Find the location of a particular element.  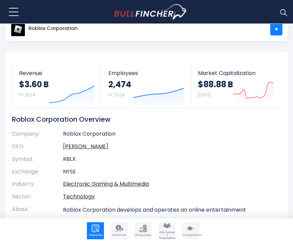

a: Go to homepage is located at coordinates (150, 12).